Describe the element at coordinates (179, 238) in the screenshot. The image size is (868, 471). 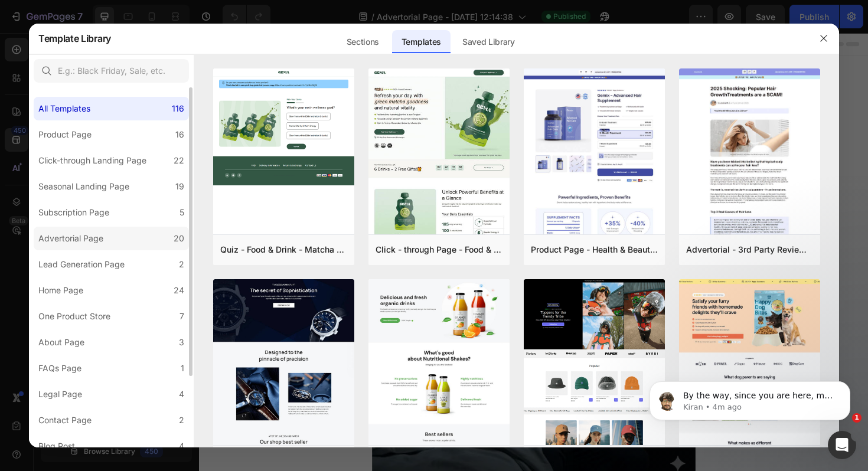
I see `div: 20` at that location.